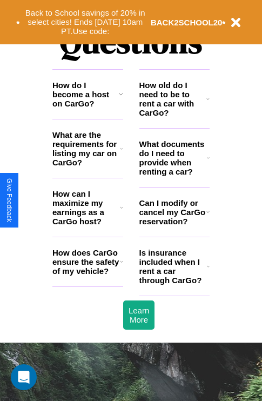  What do you see at coordinates (173, 158) in the screenshot?
I see `h3: What documents do I need to provide when renting a car?` at bounding box center [173, 158].